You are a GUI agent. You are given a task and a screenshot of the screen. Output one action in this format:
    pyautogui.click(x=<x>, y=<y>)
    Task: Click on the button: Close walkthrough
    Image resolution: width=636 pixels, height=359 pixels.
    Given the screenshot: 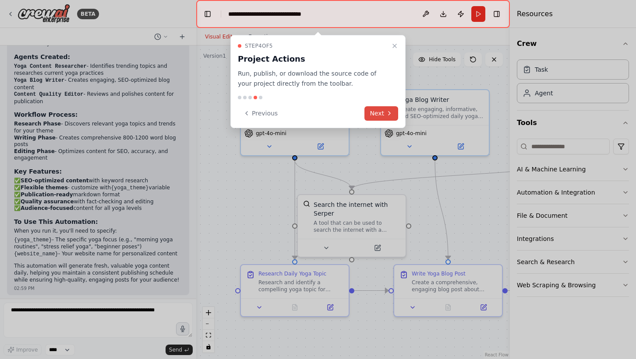 What is the action you would take?
    pyautogui.click(x=394, y=46)
    